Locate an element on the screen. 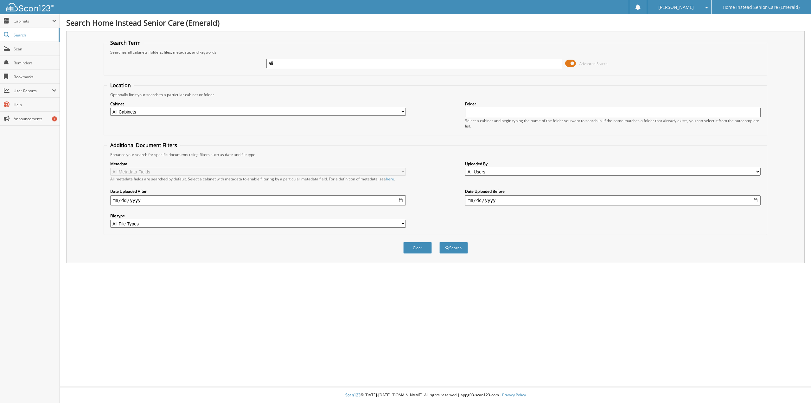 The height and width of the screenshot is (403, 811). div: Enhance your search for specific documents using filters such as date and file type. is located at coordinates (436, 154).